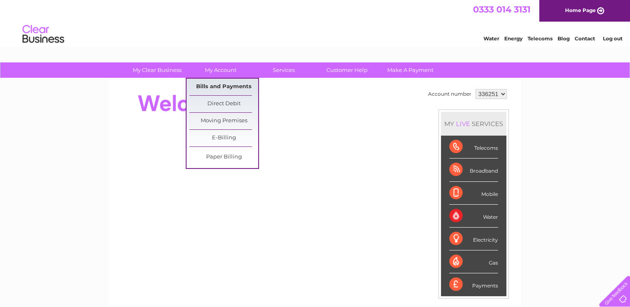 This screenshot has height=307, width=630. Describe the element at coordinates (220, 70) in the screenshot. I see `a: My Account` at that location.